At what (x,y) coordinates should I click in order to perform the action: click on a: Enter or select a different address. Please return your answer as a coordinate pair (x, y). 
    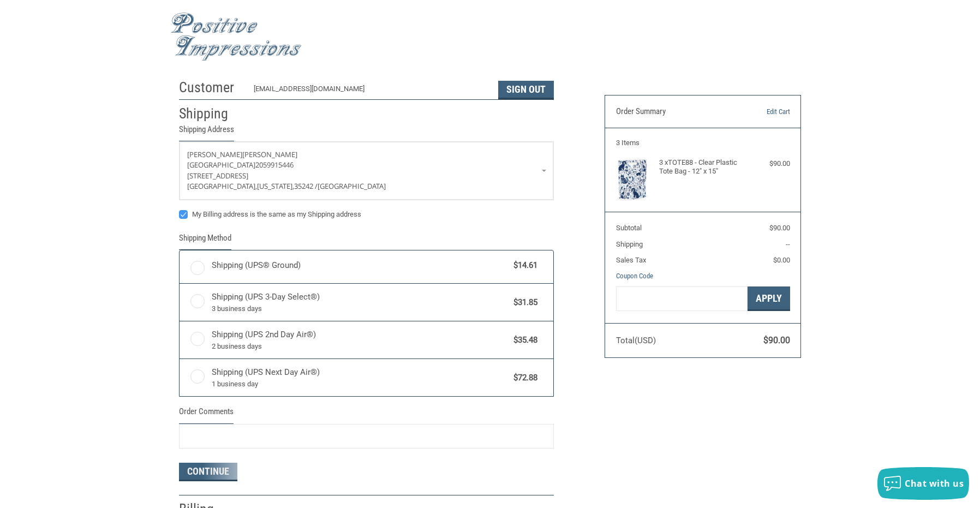
    Looking at the image, I should click on (366, 171).